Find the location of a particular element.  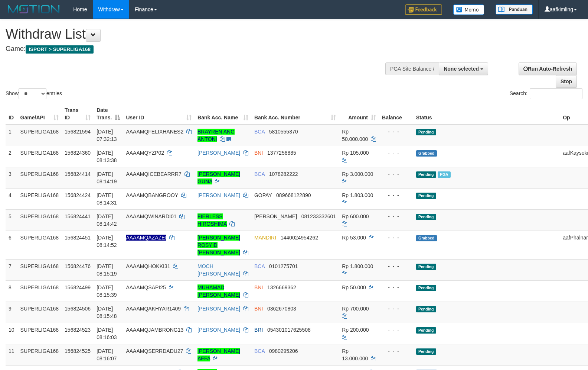

h4: Game: is located at coordinates (195, 49).